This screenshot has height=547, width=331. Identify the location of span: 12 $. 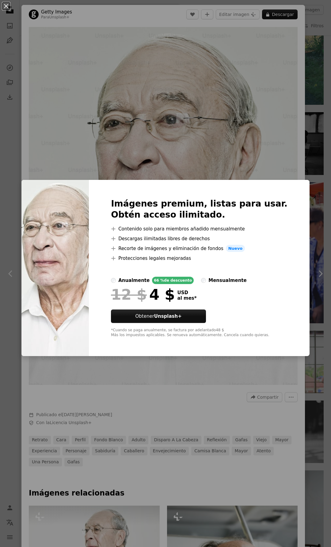
(129, 295).